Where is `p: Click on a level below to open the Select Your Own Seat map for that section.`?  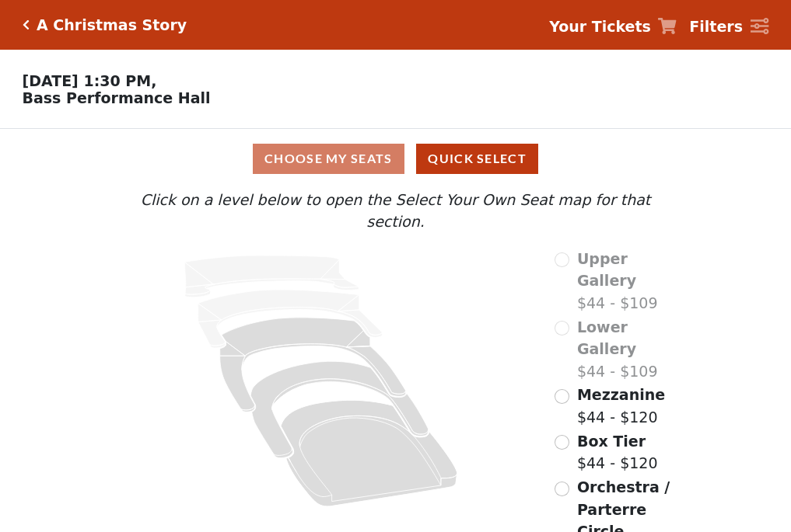 p: Click on a level below to open the Select Your Own Seat map for that section. is located at coordinates (395, 211).